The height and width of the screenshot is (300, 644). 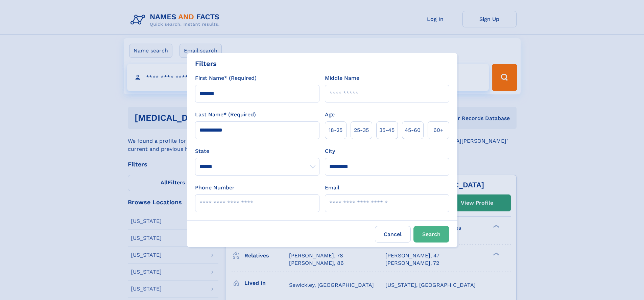 What do you see at coordinates (329, 115) in the screenshot?
I see `label: Age` at bounding box center [329, 115].